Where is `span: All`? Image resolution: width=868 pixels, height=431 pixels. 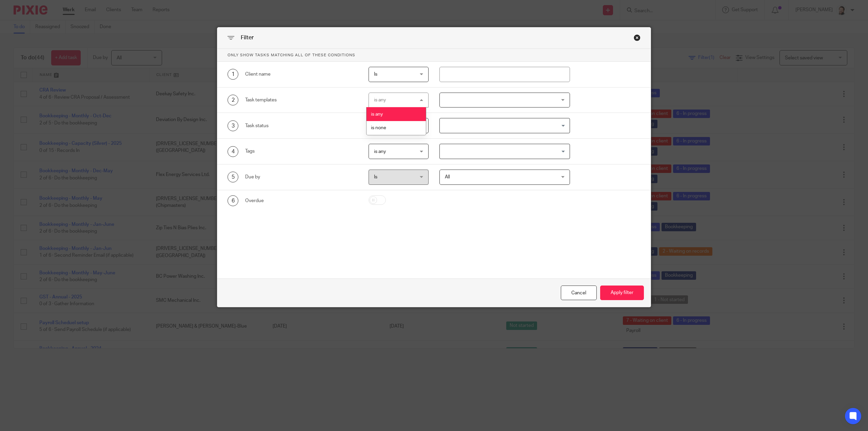 span: All is located at coordinates (447, 177).